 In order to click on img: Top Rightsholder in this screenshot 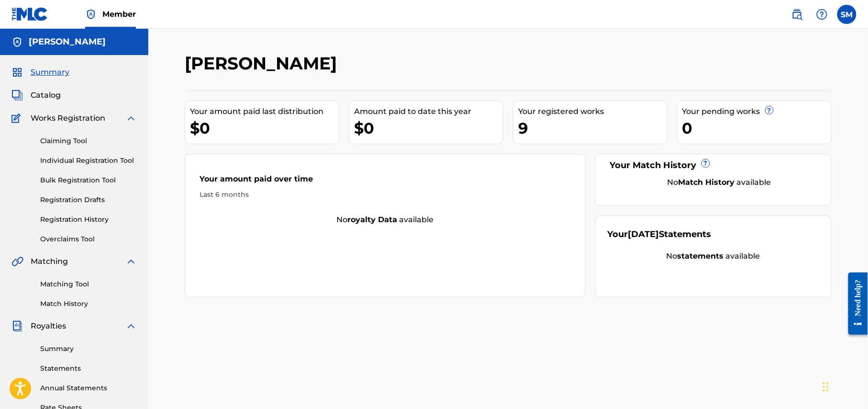, I will do `click(91, 14)`.